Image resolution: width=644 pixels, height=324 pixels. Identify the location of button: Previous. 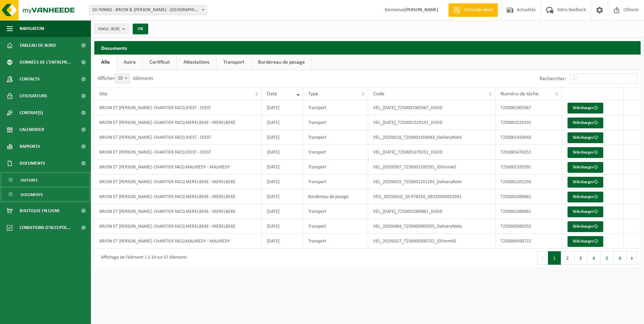
(542, 258).